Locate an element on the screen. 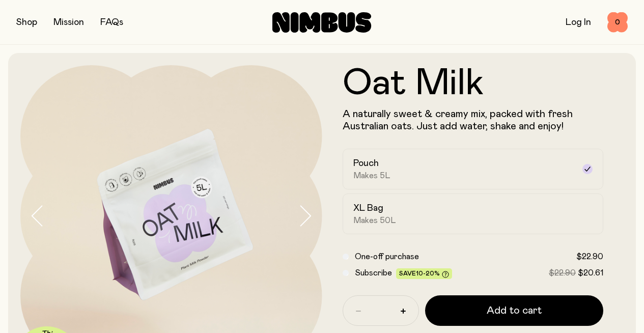  a: Log In is located at coordinates (578, 22).